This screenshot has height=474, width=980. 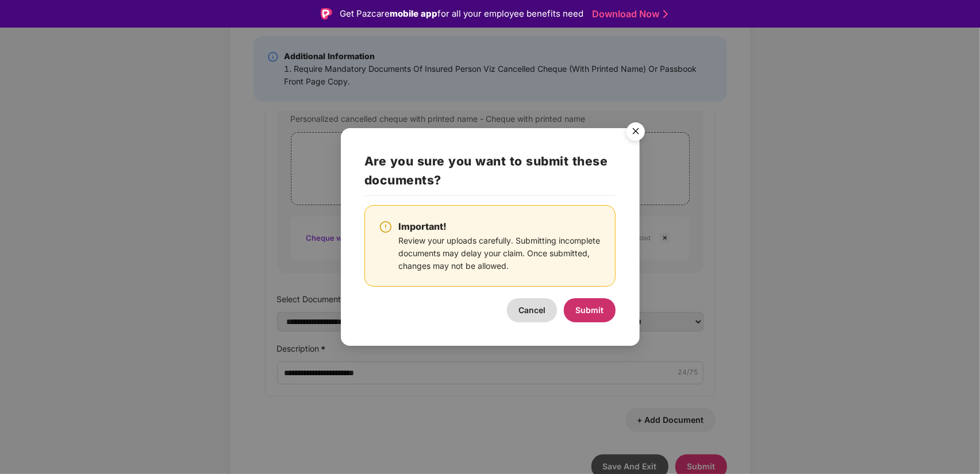 I want to click on img: svg+xml;base64,PHN2ZyB4bWxucz0iaHR0cDovL3d3dy53My5vcmcvMjAwMC9zdmciIHdpZHRoPSI1NiIgaGVpZ2h0PSI1Ni..., so click(x=636, y=133).